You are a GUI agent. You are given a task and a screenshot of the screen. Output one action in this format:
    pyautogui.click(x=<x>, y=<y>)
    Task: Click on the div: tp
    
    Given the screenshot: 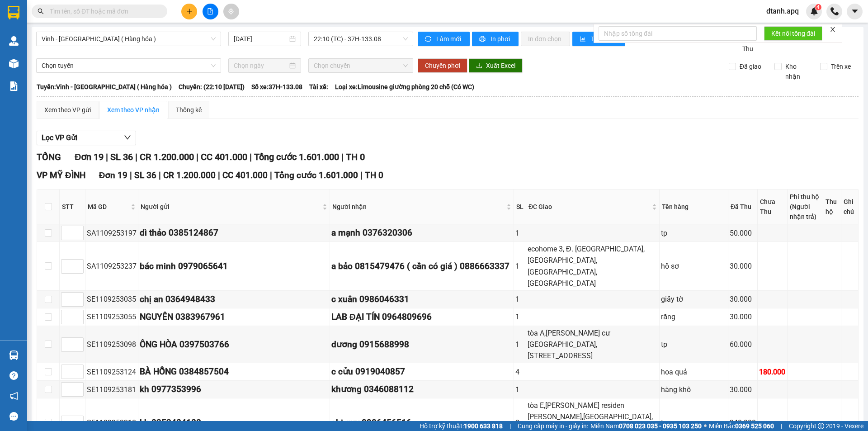 What is the action you would take?
    pyautogui.click(x=694, y=344)
    